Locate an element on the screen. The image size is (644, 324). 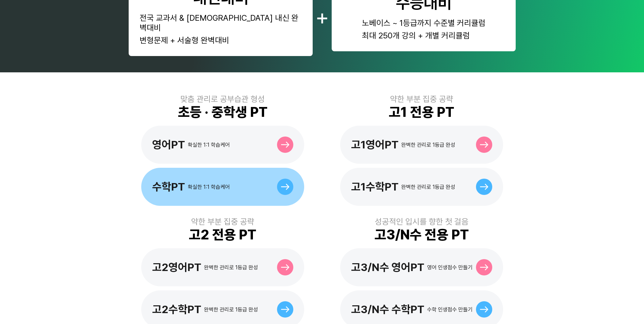
div: 영어 인생점수 만들기 is located at coordinates (450, 267).